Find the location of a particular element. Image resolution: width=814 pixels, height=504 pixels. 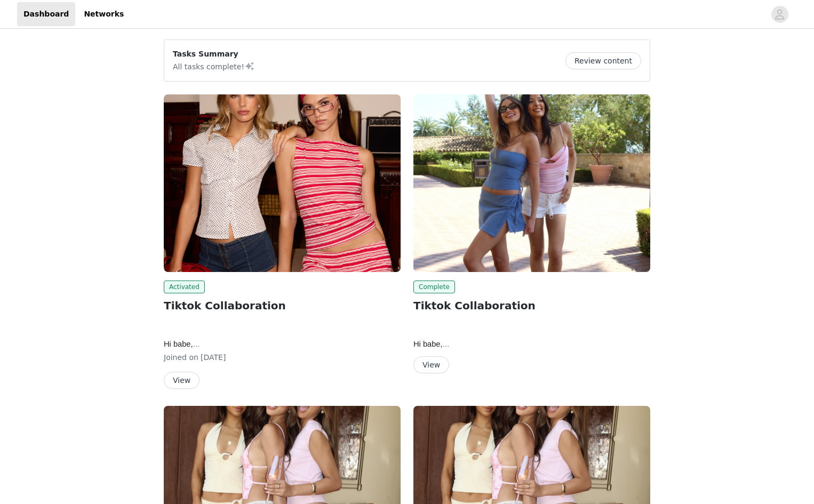

span: Activated is located at coordinates (184, 287).